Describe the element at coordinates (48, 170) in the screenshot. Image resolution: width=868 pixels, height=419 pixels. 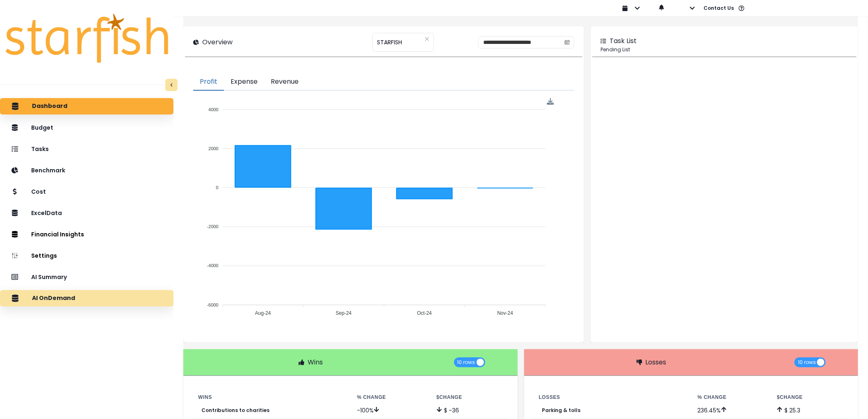
I see `p: Benchmark` at that location.